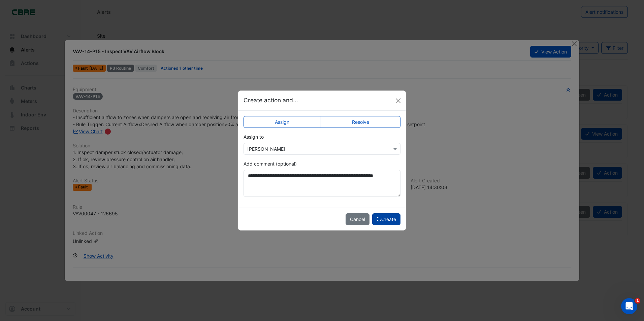  What do you see at coordinates (282, 122) in the screenshot?
I see `label: Assign` at bounding box center [282, 122].